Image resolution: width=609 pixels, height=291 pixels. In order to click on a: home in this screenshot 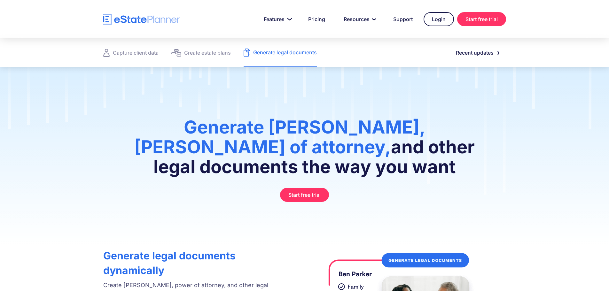, I will do `click(142, 19)`.